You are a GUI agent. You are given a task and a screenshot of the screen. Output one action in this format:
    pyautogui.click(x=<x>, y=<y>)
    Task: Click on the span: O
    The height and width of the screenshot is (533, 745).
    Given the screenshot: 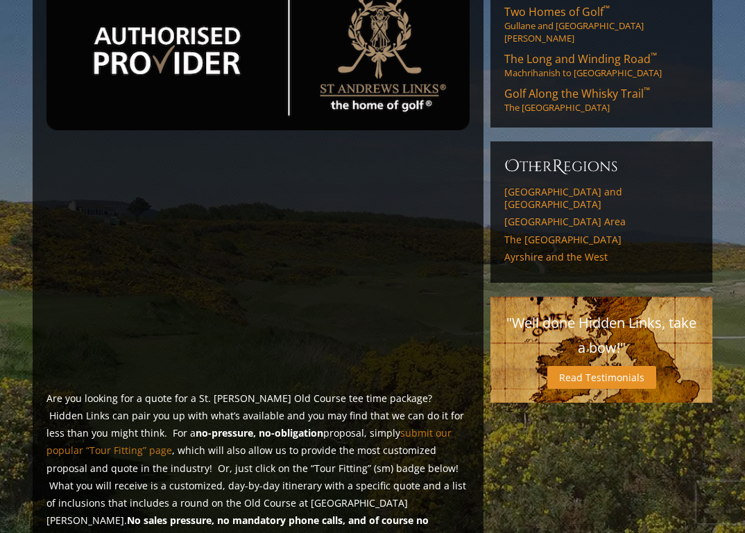 What is the action you would take?
    pyautogui.click(x=512, y=166)
    